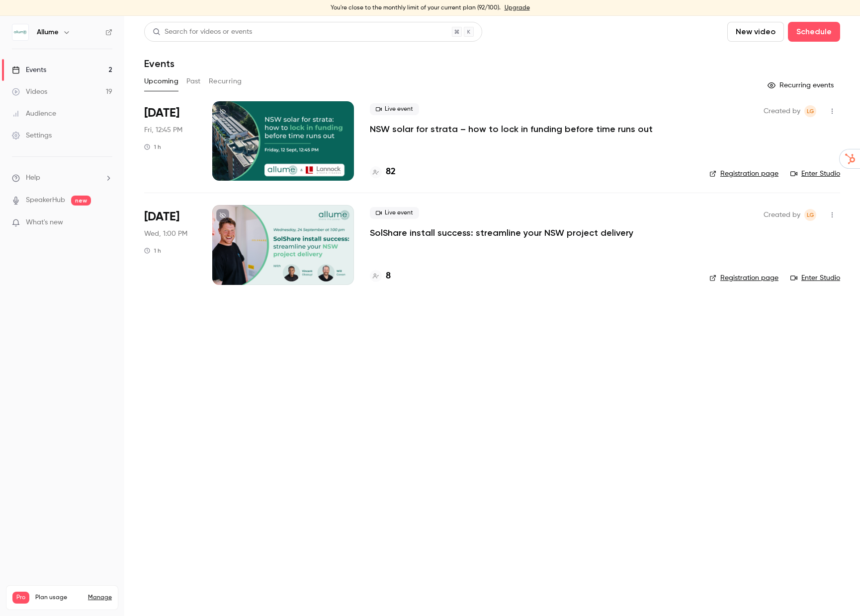  Describe the element at coordinates (30, 92) in the screenshot. I see `div: Videos` at that location.